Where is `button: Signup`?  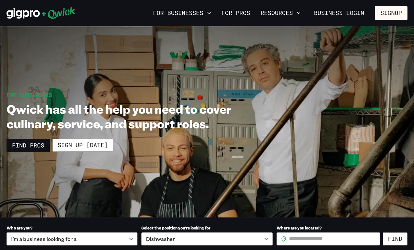 button: Signup is located at coordinates (391, 13).